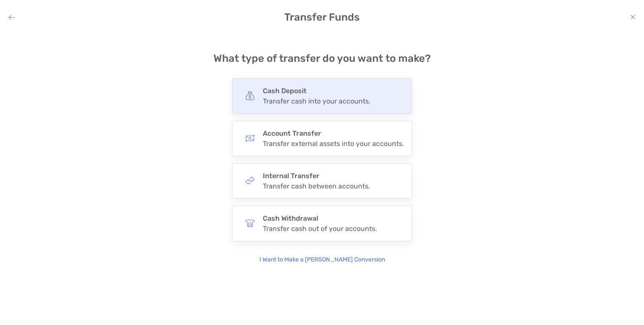 The width and height of the screenshot is (644, 325). Describe the element at coordinates (316, 185) in the screenshot. I see `div: Transfer cash between accounts.` at that location.